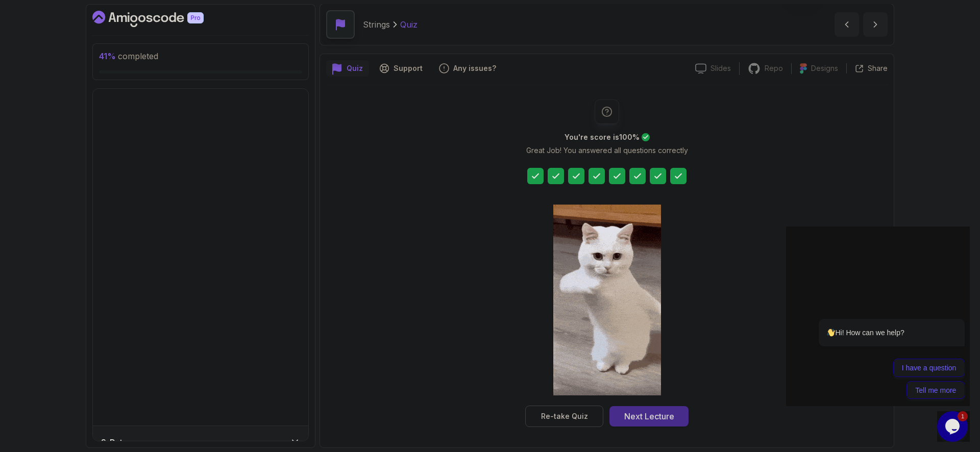 The width and height of the screenshot is (980, 452). I want to click on p: Slides, so click(720, 68).